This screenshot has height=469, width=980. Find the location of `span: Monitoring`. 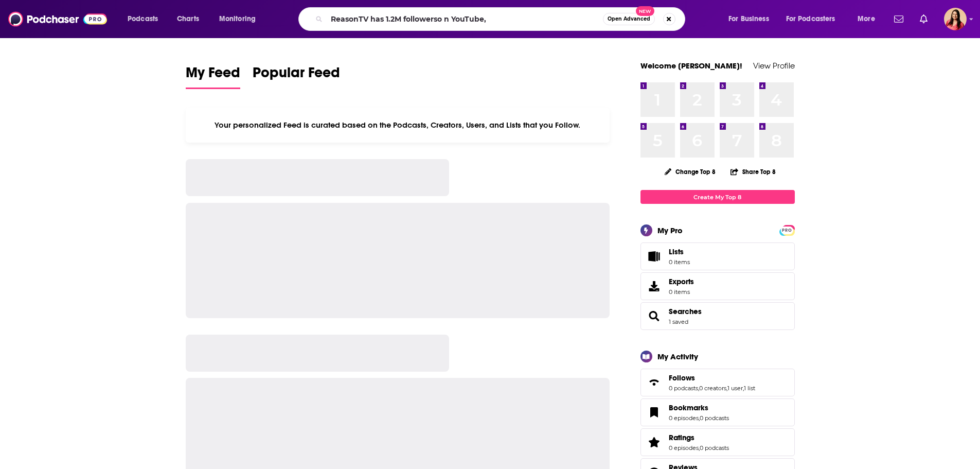

span: Monitoring is located at coordinates (237, 19).